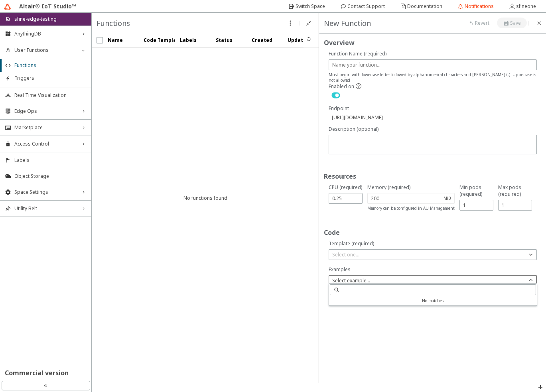 This screenshot has width=546, height=392. What do you see at coordinates (45, 208) in the screenshot?
I see `span: Utility Belt` at bounding box center [45, 208].